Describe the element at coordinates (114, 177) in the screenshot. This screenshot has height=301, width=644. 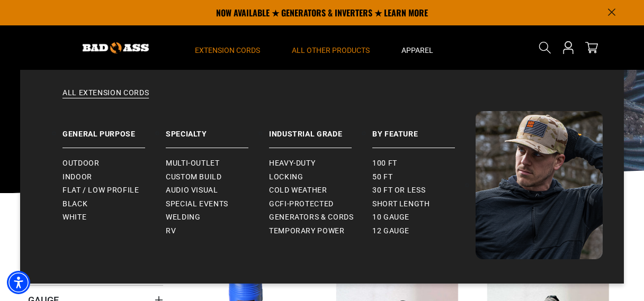
I see `a: Indoor` at that location.